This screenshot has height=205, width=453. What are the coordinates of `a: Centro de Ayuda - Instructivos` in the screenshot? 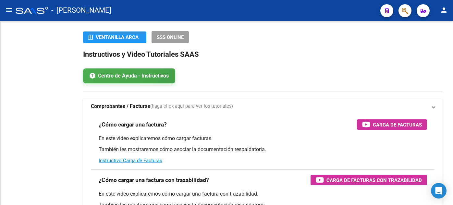 It's located at (129, 76).